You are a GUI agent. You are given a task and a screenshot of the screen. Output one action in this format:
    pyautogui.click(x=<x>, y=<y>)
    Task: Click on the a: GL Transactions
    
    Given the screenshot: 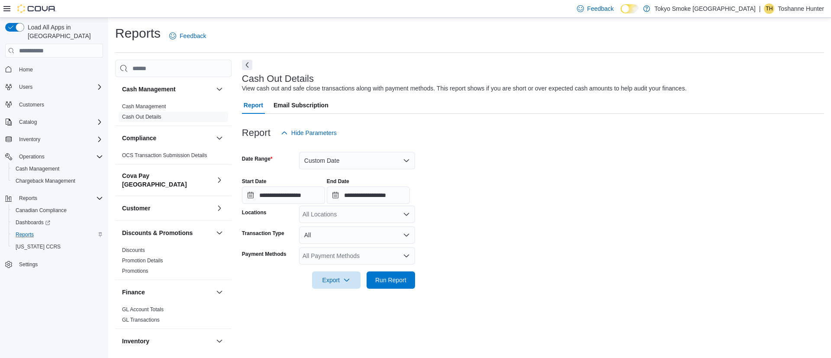 What is the action you would take?
    pyautogui.click(x=141, y=320)
    